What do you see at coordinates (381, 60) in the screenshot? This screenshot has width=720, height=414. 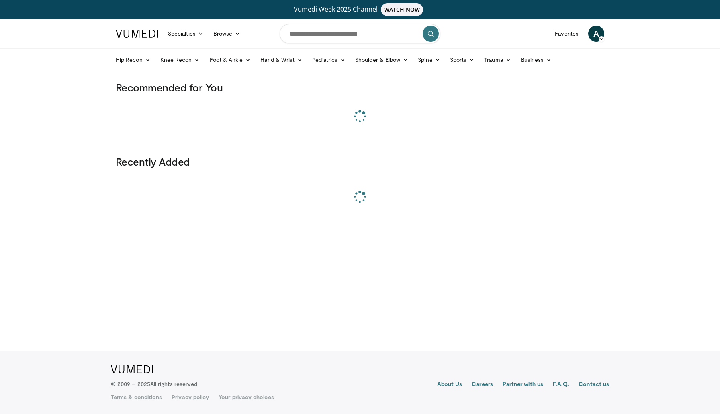 I see `a: Shoulder & Elbow` at bounding box center [381, 60].